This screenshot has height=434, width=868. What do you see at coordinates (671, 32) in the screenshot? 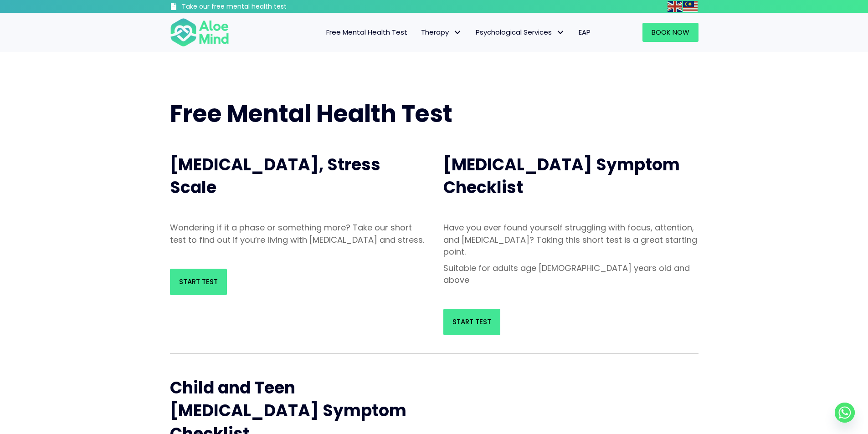
I see `a: Book Now` at bounding box center [671, 32].